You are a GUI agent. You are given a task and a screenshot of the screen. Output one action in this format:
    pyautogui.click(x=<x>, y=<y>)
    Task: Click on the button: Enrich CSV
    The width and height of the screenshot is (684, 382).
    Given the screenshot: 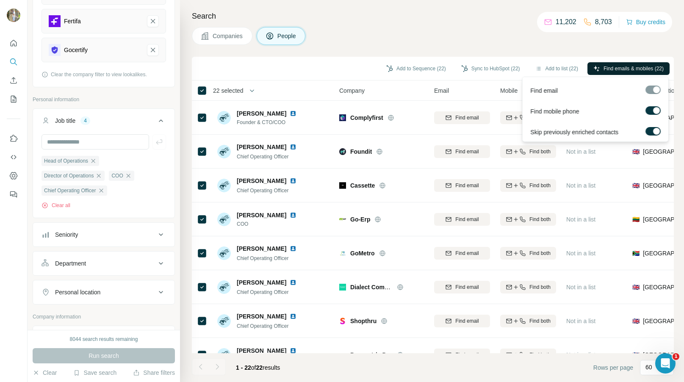 What is the action you would take?
    pyautogui.click(x=14, y=80)
    